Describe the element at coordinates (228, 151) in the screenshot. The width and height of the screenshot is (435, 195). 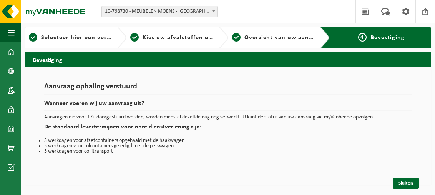
I see `li: 5 werkdagen voor collitransport` at that location.